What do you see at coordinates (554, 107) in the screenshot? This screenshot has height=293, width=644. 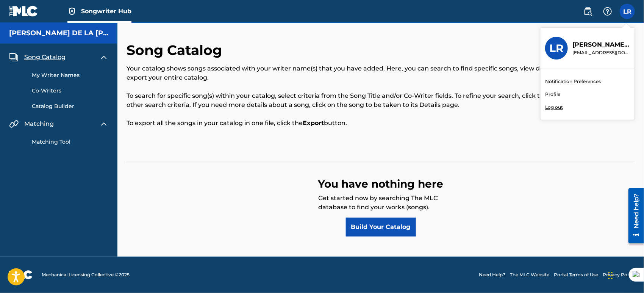 I see `p: Log out` at bounding box center [554, 107].